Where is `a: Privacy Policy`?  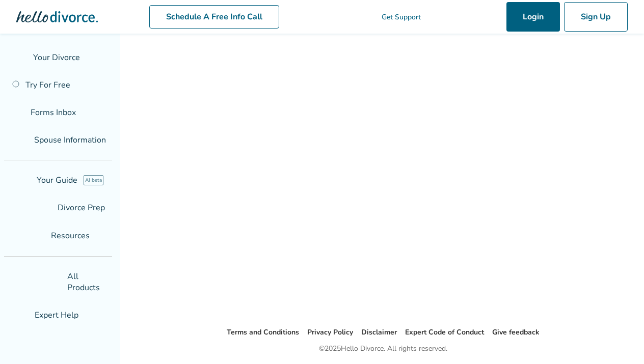
a: Privacy Policy is located at coordinates (330, 332).